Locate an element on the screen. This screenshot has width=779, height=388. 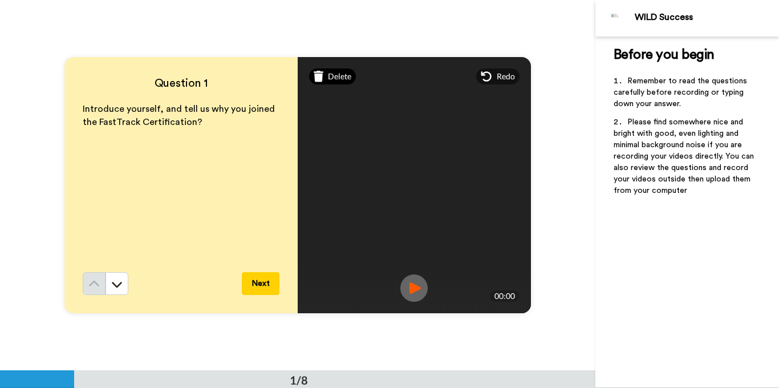
div: 00:00 is located at coordinates (505, 296).